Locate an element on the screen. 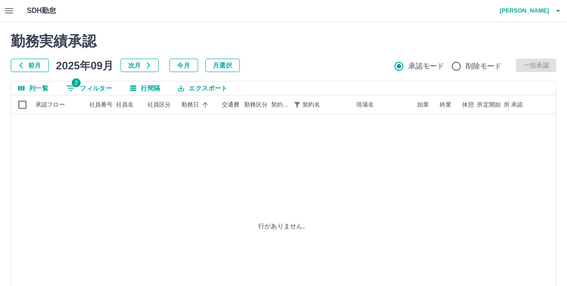 This screenshot has height=286, width=567. button: エクスポート is located at coordinates (203, 88).